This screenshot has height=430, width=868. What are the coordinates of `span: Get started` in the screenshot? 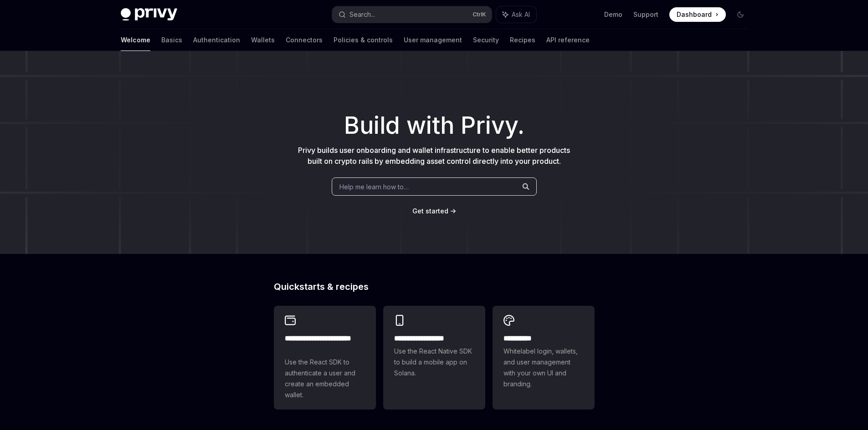 It's located at (430, 211).